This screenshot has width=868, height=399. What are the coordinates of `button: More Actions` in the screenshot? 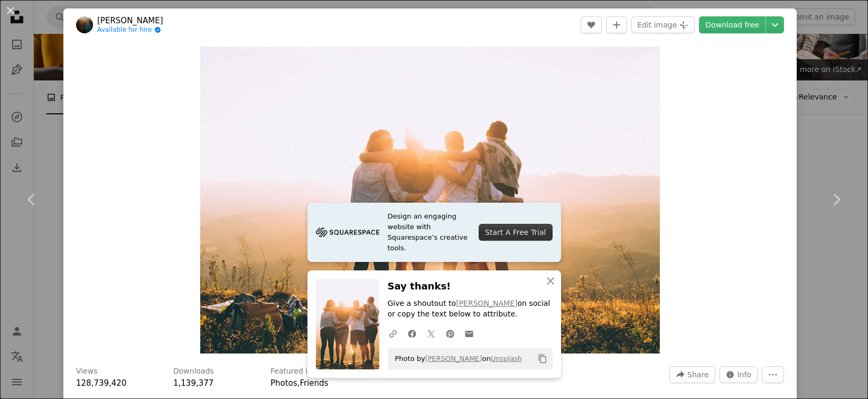 It's located at (773, 375).